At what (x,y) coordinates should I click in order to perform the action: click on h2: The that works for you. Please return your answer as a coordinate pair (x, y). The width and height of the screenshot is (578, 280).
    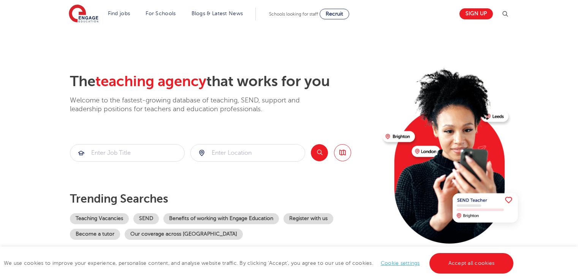
    Looking at the image, I should click on (223, 82).